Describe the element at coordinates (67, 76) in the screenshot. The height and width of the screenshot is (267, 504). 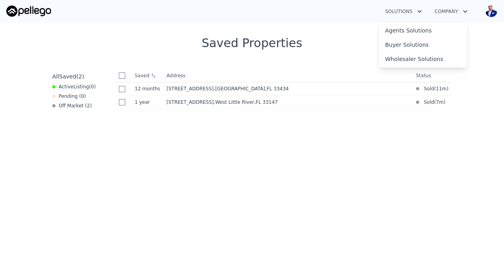
I see `span: Saved` at that location.